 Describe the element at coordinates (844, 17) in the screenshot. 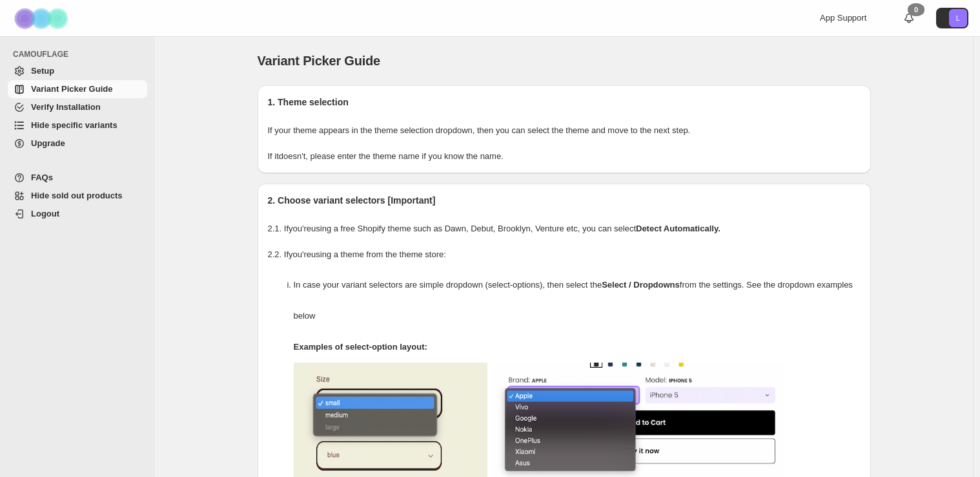

I see `span: App Support` at that location.